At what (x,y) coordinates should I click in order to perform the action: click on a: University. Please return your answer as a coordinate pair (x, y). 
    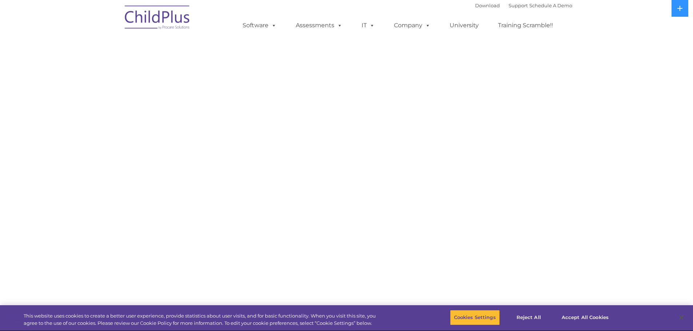
    Looking at the image, I should click on (464, 25).